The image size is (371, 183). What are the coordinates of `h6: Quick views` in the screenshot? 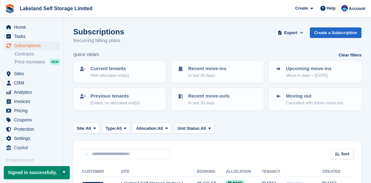 It's located at (86, 55).